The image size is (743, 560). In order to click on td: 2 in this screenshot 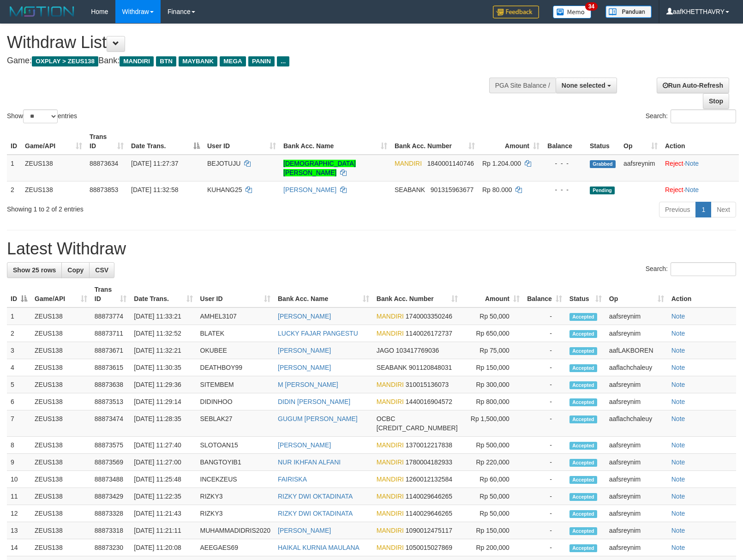, I will do `click(19, 333)`.